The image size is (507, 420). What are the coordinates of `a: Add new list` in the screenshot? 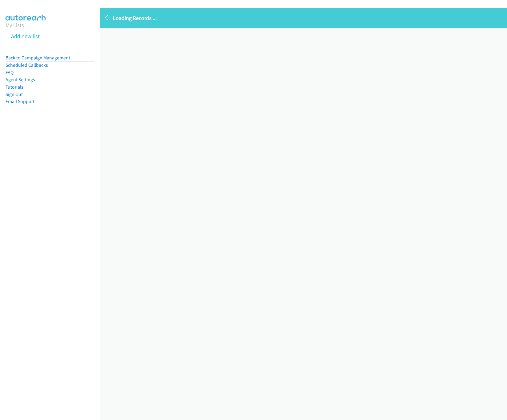 It's located at (25, 36).